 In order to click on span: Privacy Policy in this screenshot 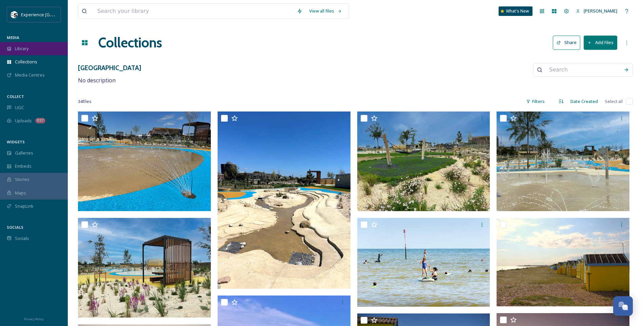, I will do `click(34, 319)`.